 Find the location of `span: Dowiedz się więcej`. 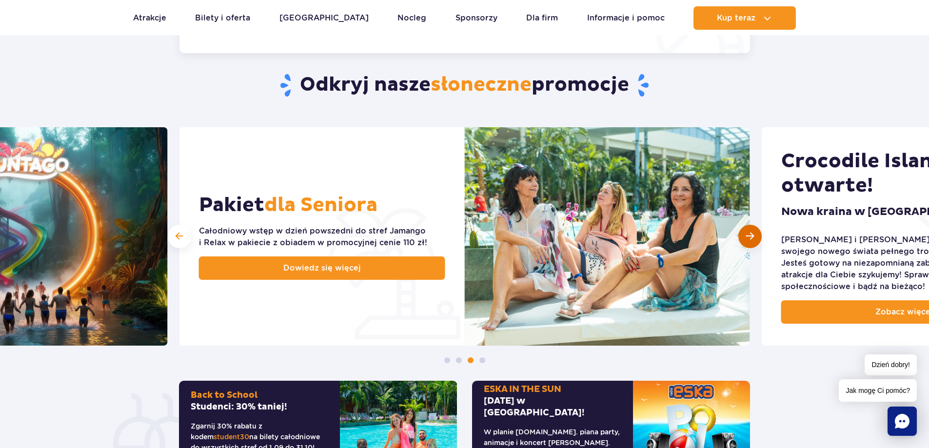

span: Dowiedz się więcej is located at coordinates (322, 268).